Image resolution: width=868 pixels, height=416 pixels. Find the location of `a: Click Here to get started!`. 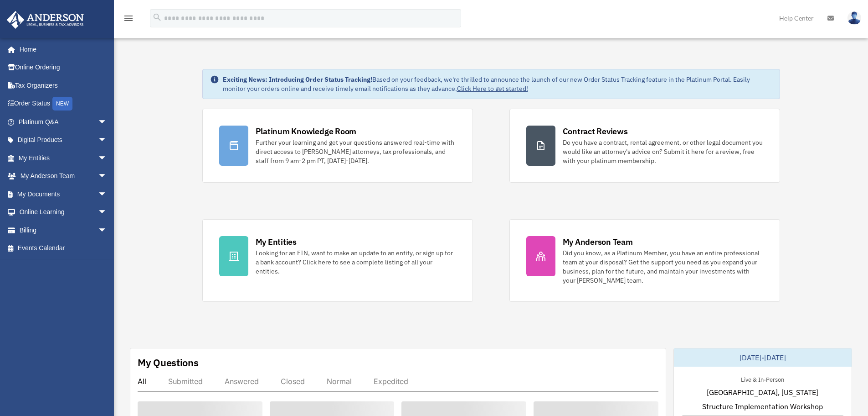

a: Click Here to get started! is located at coordinates (493, 89).